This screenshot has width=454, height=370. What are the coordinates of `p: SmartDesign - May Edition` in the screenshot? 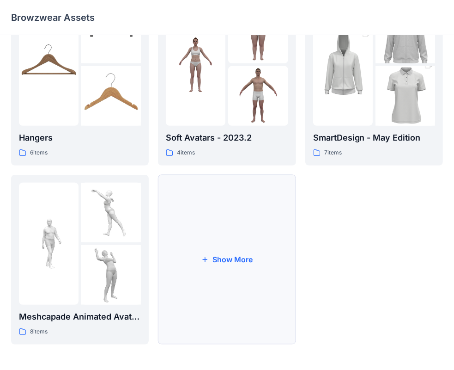 It's located at (374, 138).